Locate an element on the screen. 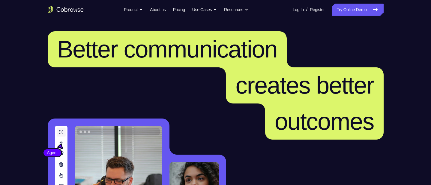  a: Pricing is located at coordinates (179, 10).